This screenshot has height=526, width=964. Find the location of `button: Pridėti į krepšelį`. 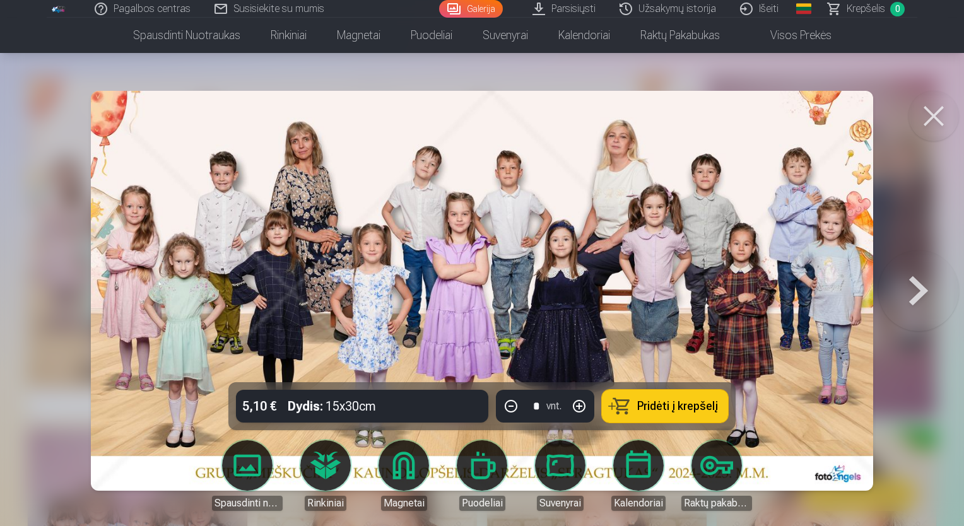

button: Pridėti į krepšelį is located at coordinates (665, 406).